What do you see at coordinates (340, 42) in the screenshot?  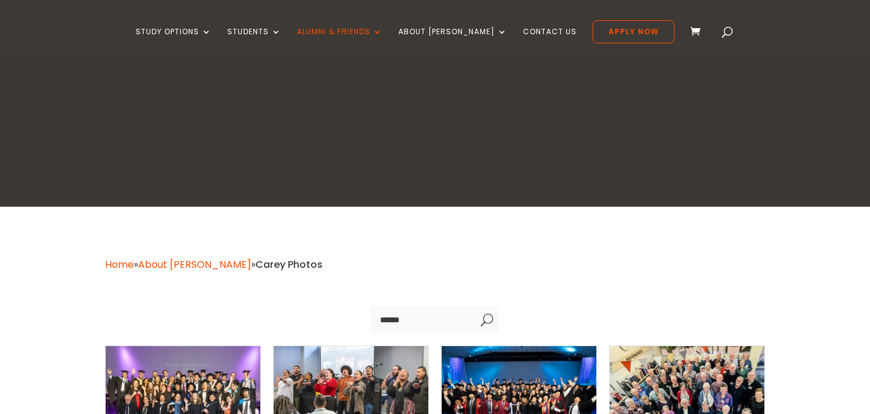 I see `a: Alumni & Friends` at bounding box center [340, 42].